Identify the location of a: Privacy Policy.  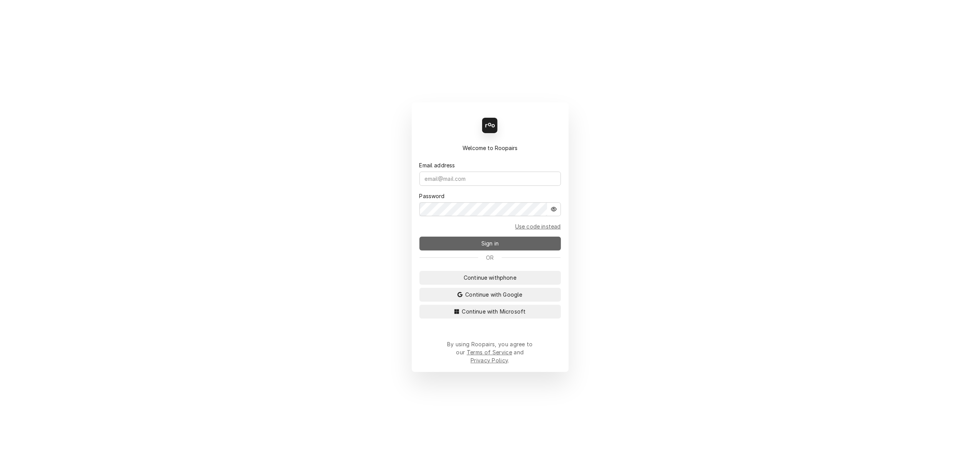
(489, 360).